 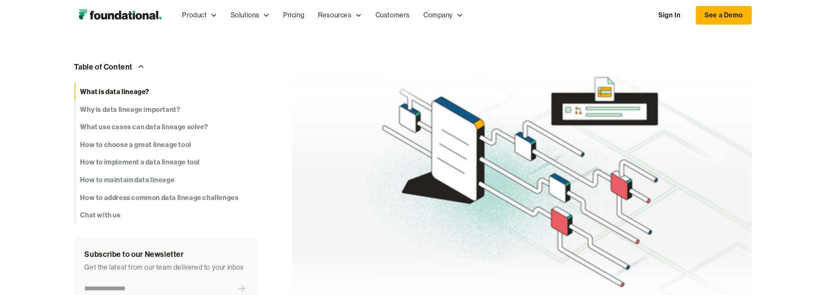 I want to click on strong: How to implement a data lineage tool, so click(x=140, y=162).